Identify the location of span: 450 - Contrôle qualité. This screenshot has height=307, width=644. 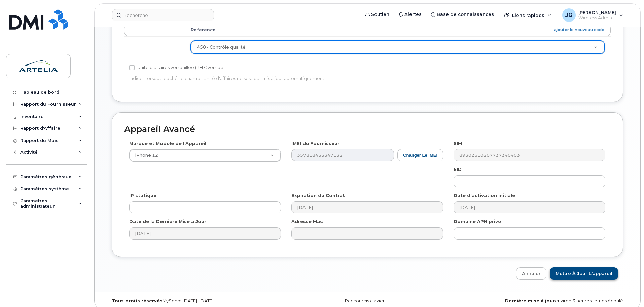
(221, 47).